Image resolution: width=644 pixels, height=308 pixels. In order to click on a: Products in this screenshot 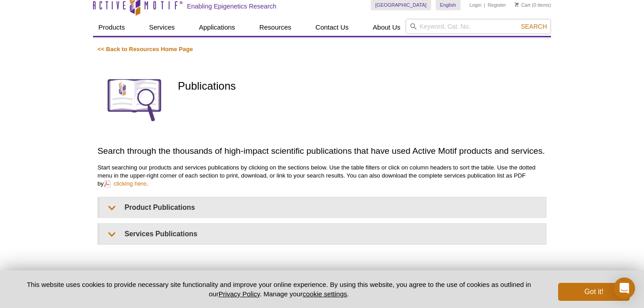, I will do `click(112, 27)`.